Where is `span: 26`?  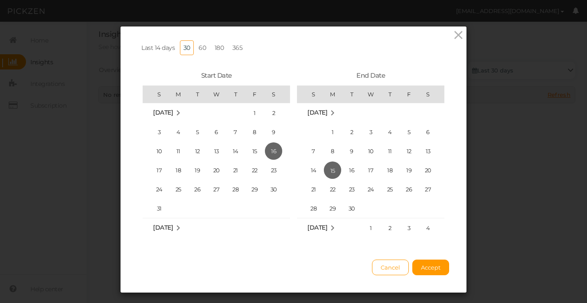
span: 26 is located at coordinates (409, 189).